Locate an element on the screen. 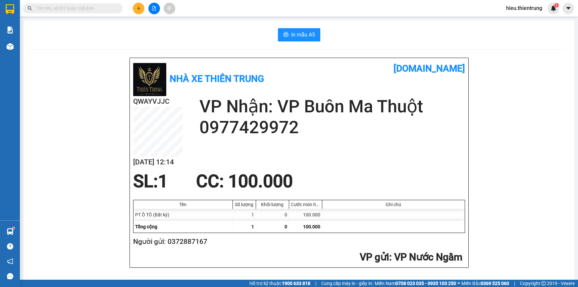 This screenshot has height=287, width=578. span: 100.000 is located at coordinates (312, 227).